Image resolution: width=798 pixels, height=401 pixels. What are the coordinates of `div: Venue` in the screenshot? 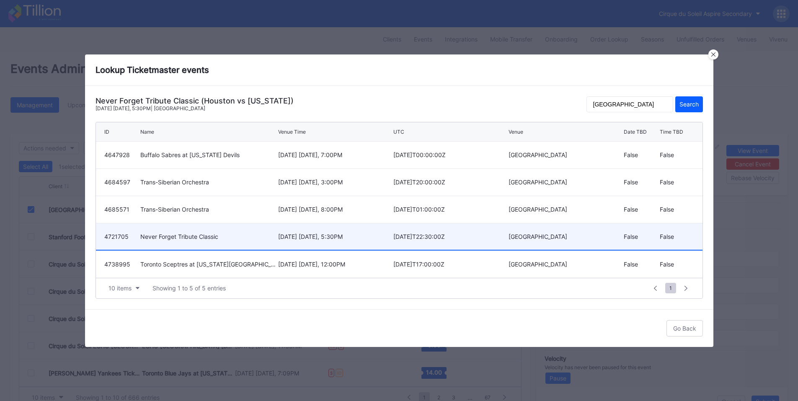 It's located at (515, 131).